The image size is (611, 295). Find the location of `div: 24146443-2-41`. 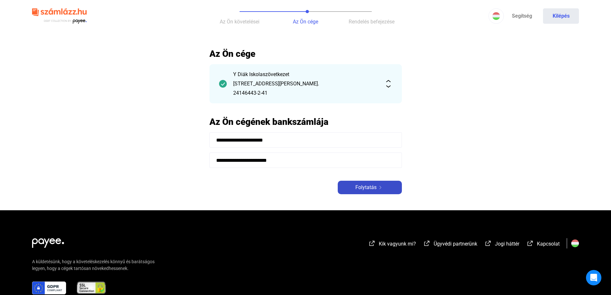

div: 24146443-2-41 is located at coordinates (306, 93).